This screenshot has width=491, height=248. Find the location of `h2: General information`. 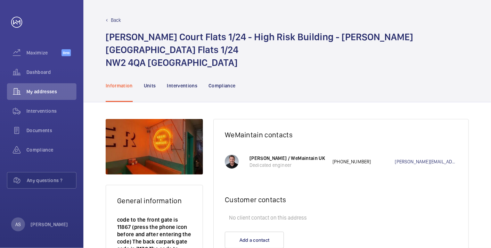

h2: General information is located at coordinates (154, 201).